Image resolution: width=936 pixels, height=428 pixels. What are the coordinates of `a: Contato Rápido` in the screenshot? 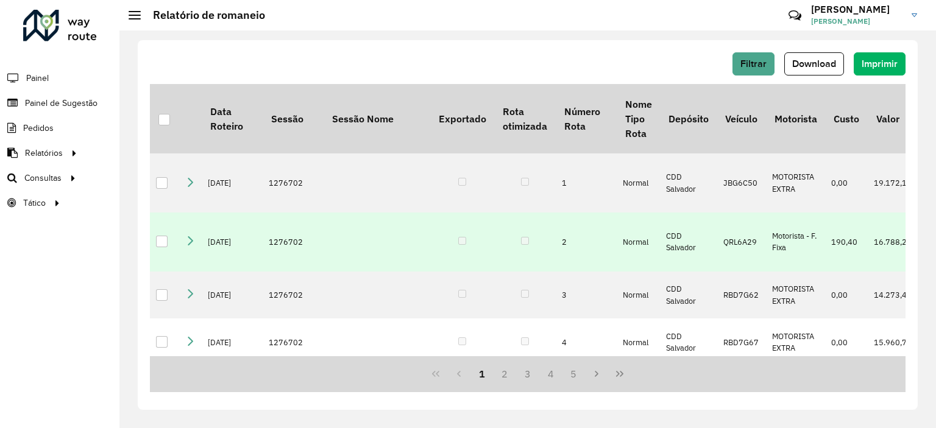 It's located at (794, 15).